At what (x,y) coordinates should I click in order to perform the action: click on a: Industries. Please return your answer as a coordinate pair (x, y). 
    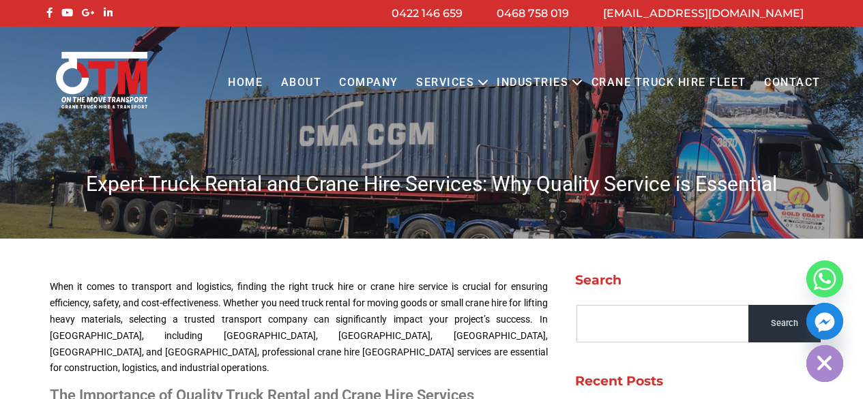
    Looking at the image, I should click on (532, 83).